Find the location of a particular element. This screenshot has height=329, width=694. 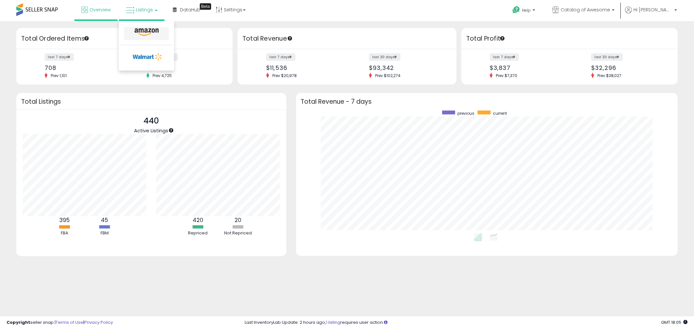

span: Overview is located at coordinates (100, 10).